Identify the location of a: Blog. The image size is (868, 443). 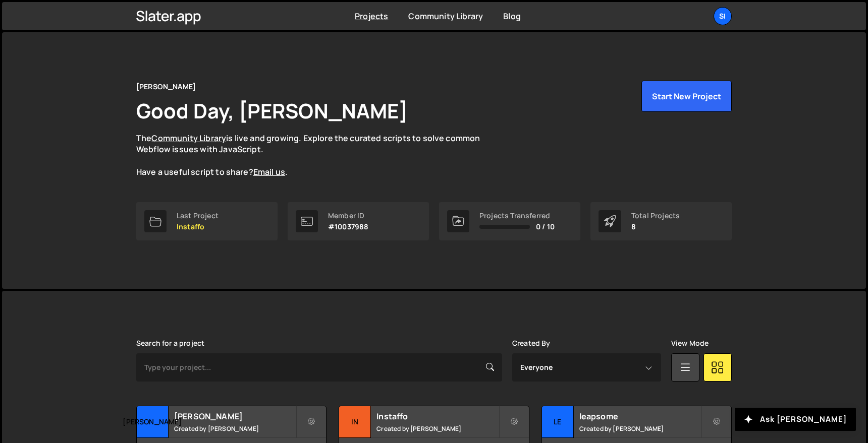
(511, 16).